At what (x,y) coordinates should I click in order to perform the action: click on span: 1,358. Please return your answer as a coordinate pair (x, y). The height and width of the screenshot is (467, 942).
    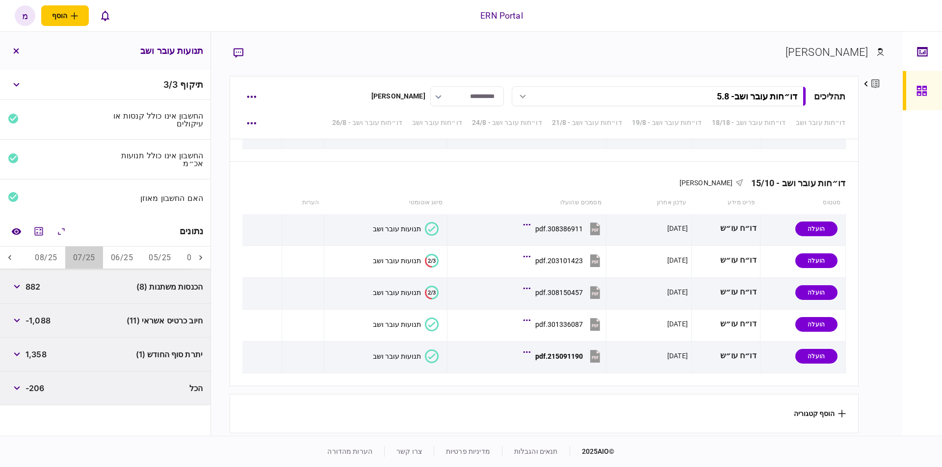
    Looking at the image, I should click on (36, 355).